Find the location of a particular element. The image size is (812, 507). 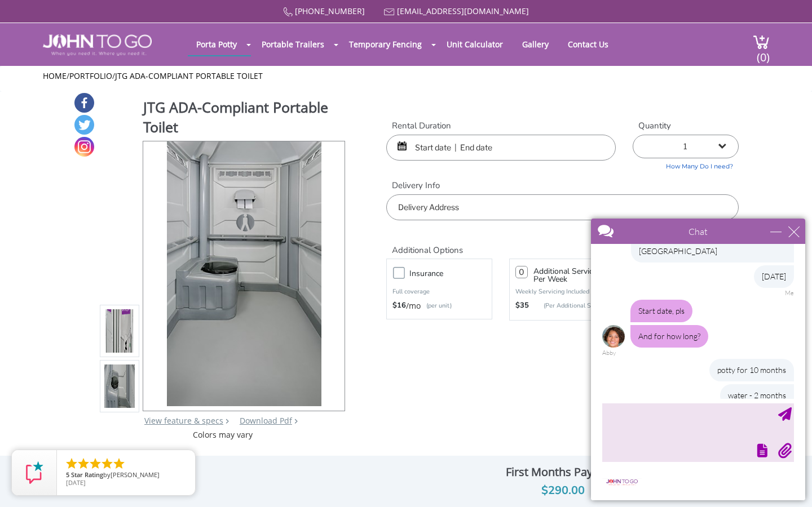

span: Star Rating is located at coordinates (87, 475).